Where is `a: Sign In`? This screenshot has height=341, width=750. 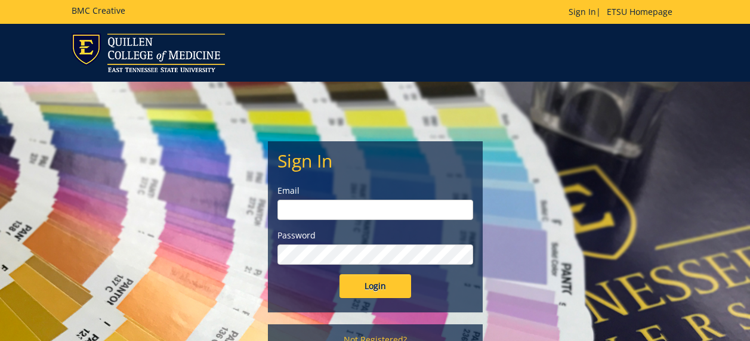 a: Sign In is located at coordinates (583, 11).